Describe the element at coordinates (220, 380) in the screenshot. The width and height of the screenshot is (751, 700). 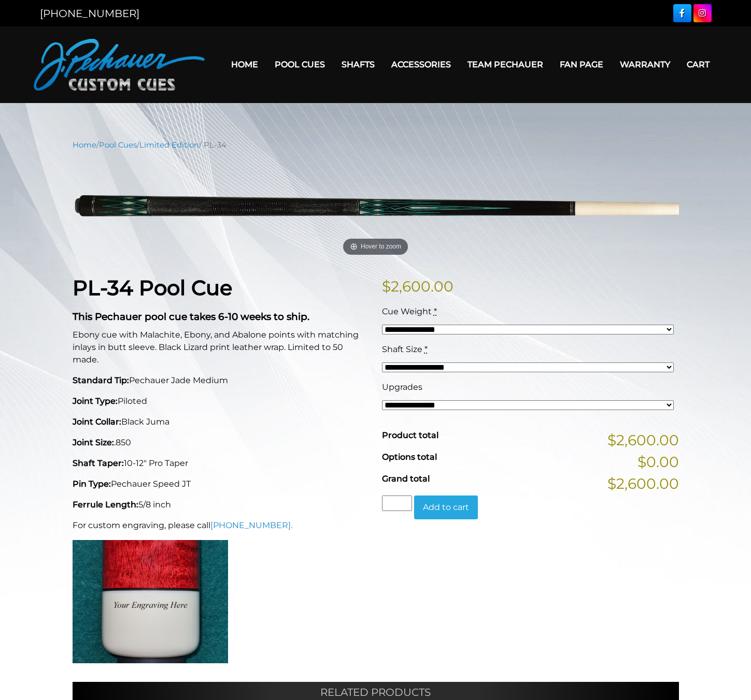
I see `p: Pechauer Jade Medium` at that location.